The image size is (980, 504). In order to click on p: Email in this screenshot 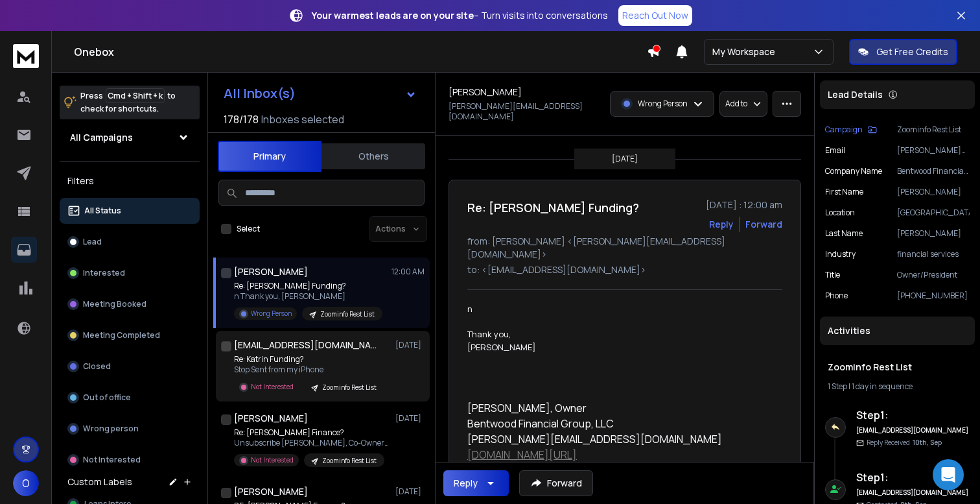, I will do `click(835, 151)`.